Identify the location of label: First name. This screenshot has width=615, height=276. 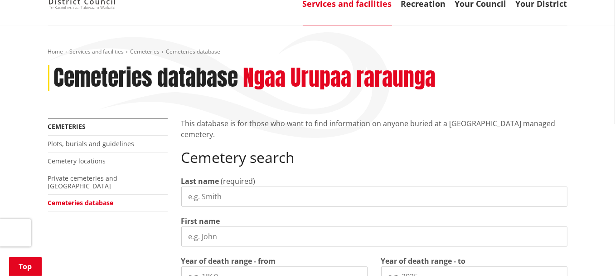
(201, 221).